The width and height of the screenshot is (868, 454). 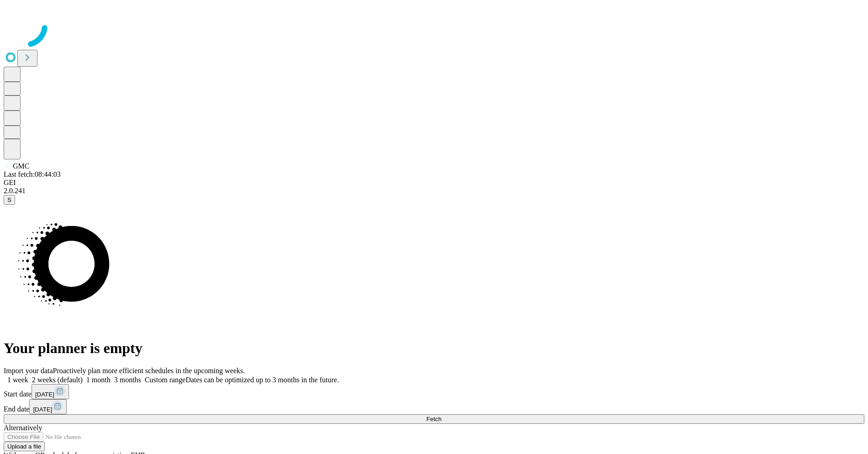 What do you see at coordinates (18, 380) in the screenshot?
I see `span: 1 week` at bounding box center [18, 380].